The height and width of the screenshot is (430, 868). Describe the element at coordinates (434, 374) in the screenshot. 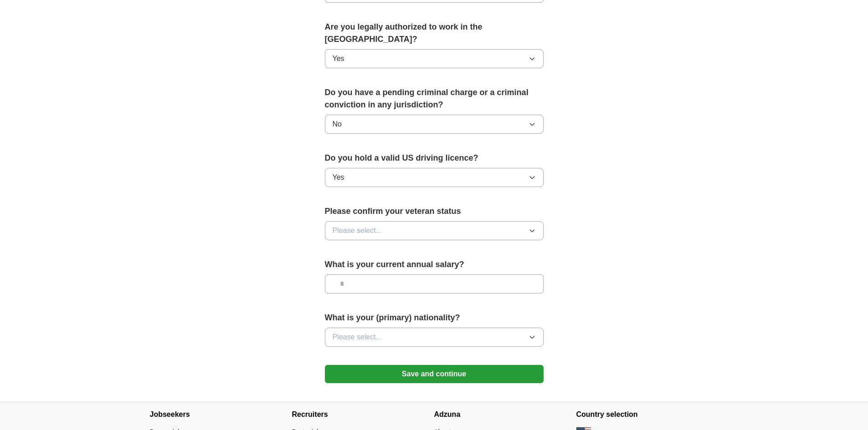

I see `button: Save and continue` at that location.